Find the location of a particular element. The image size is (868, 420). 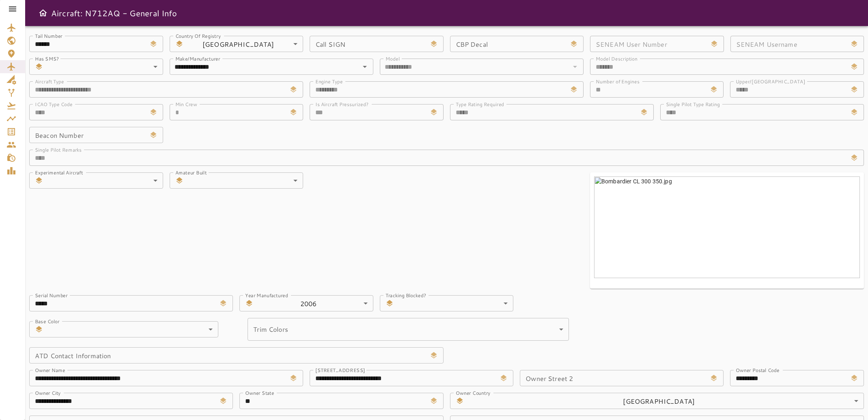

label: Number of Engines is located at coordinates (618, 81).